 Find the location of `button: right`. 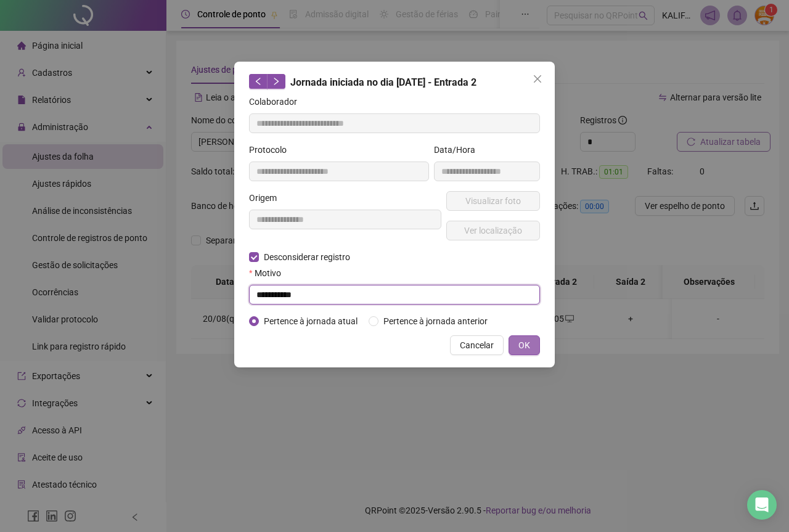

button: right is located at coordinates (276, 82).